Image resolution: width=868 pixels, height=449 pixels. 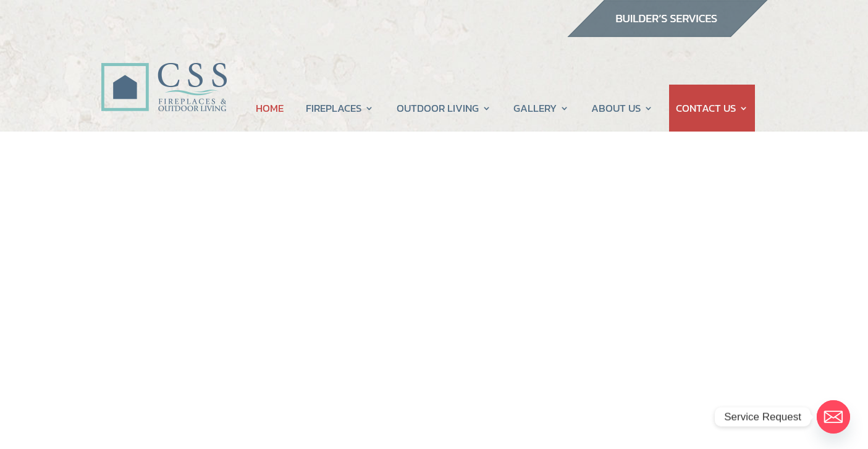 What do you see at coordinates (667, 33) in the screenshot?
I see `a: builder services construction supply` at bounding box center [667, 33].